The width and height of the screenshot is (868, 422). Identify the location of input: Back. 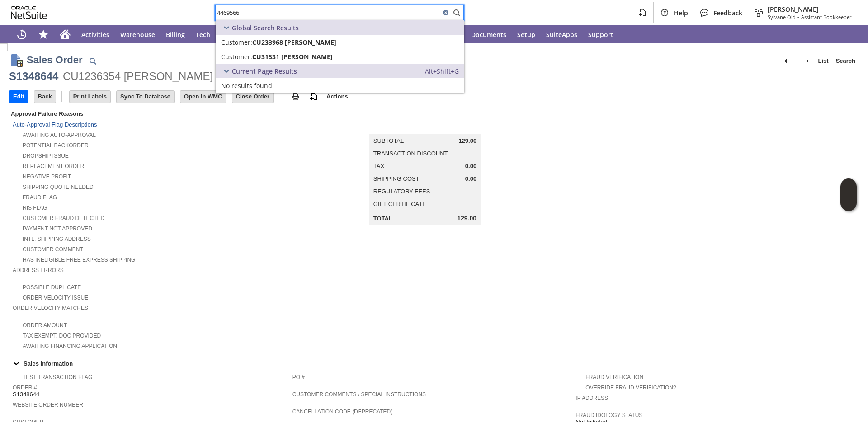
(45, 97).